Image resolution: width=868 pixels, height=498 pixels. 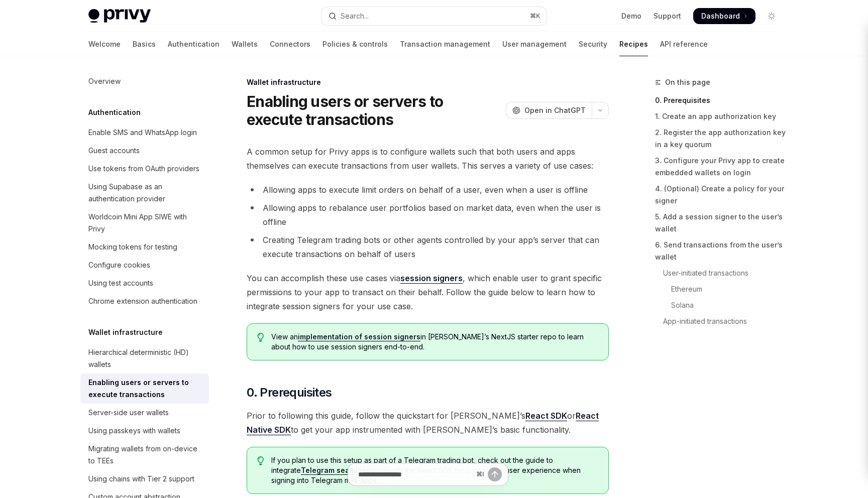 What do you see at coordinates (721, 139) in the screenshot?
I see `a: 2. Register the app authorization key in a key quorum` at bounding box center [721, 139].